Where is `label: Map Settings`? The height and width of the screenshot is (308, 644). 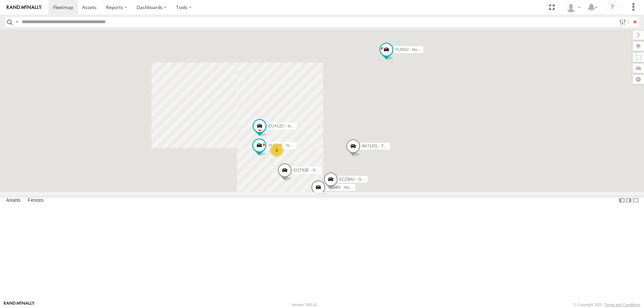
label: Map Settings is located at coordinates (638, 79).